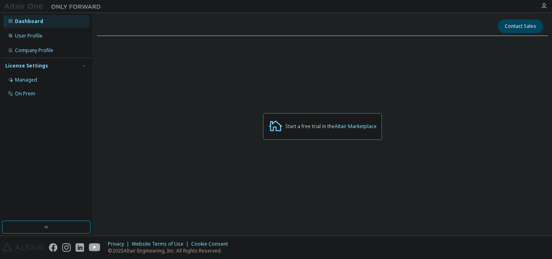 The image size is (552, 259). Describe the element at coordinates (34, 50) in the screenshot. I see `div: Company Profile` at that location.